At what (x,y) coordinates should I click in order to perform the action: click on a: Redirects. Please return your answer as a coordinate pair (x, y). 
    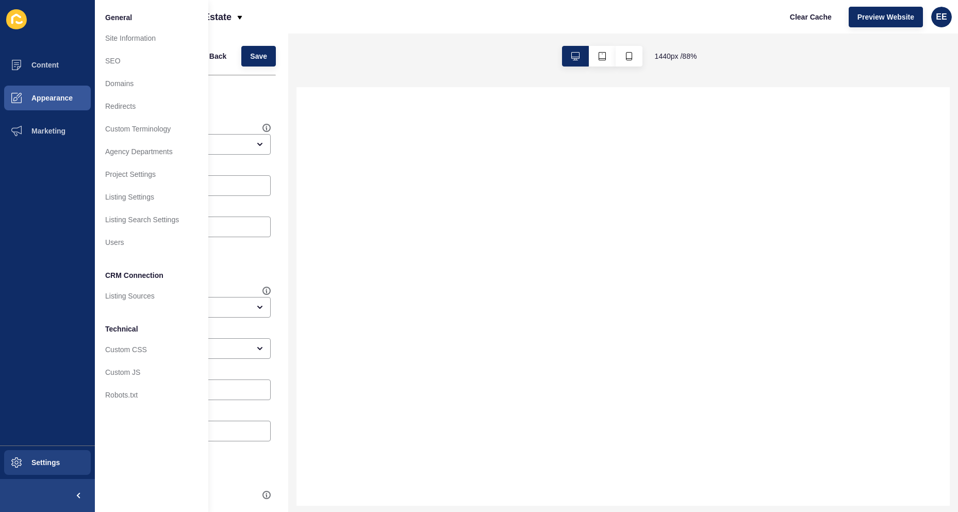
    Looking at the image, I should click on (152, 106).